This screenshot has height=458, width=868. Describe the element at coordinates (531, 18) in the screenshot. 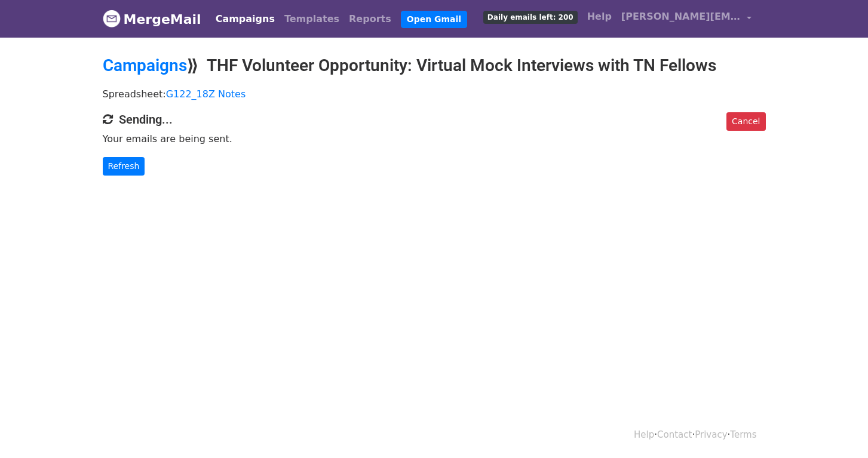

I see `span: Daily emails left: 200` at that location.